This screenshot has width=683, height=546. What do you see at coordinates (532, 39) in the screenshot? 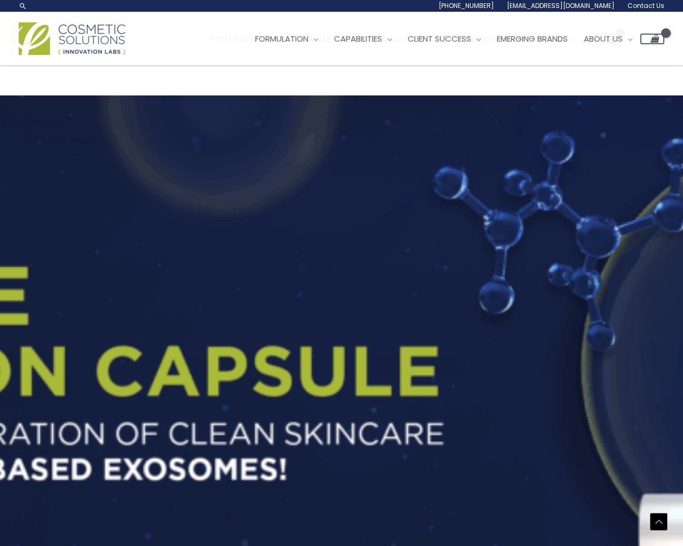
I see `a: Emerging Brands` at bounding box center [532, 39].